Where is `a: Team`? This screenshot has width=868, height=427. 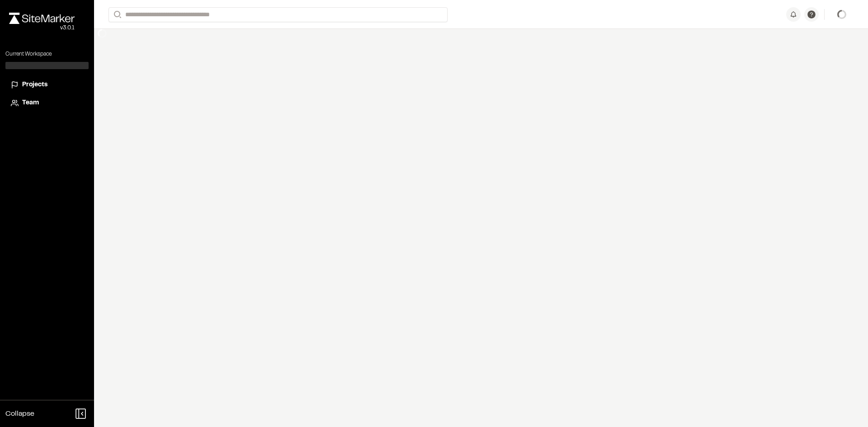
a: Team is located at coordinates (47, 103).